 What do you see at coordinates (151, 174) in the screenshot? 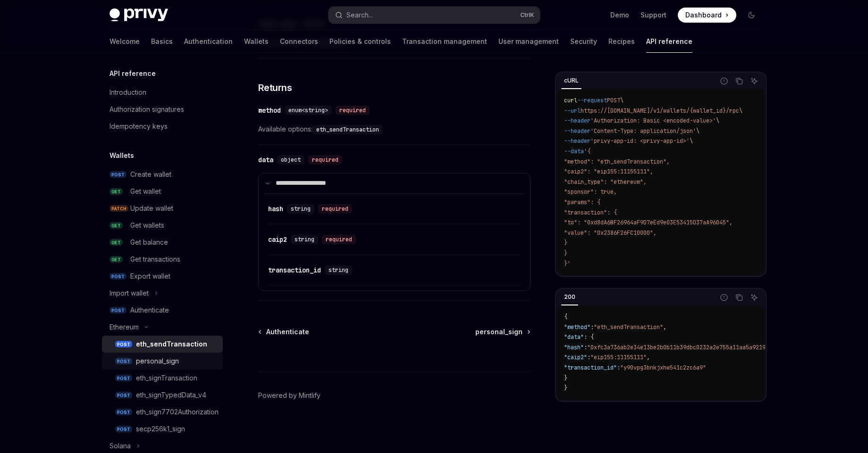
I see `div: Create wallet` at bounding box center [151, 174].